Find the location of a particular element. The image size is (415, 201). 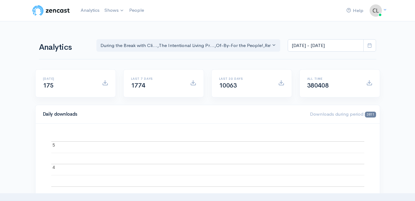

span: Downloads during period: is located at coordinates (343, 114).